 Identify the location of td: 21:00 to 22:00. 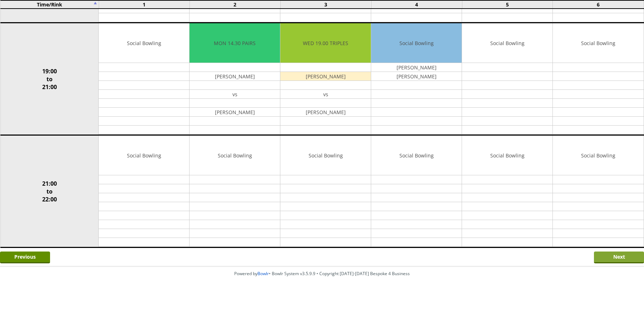
(49, 191).